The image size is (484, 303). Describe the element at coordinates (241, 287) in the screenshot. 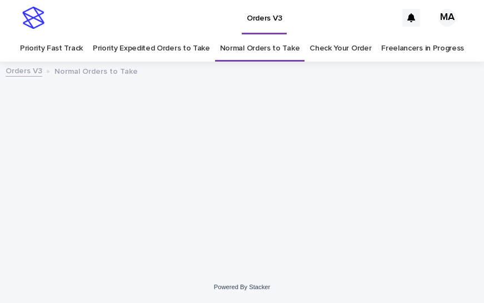

I see `a: Powered By Stacker` at that location.